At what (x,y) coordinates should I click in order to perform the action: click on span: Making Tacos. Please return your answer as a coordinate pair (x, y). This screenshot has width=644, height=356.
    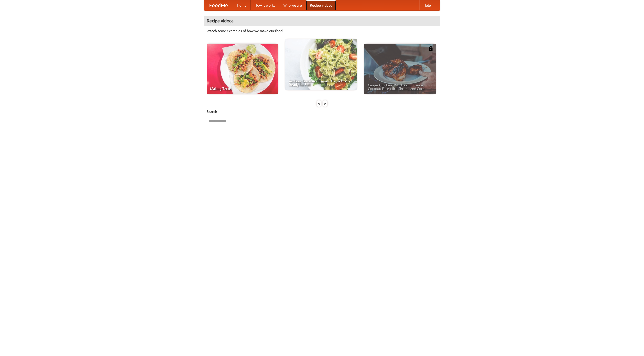
    Looking at the image, I should click on (242, 89).